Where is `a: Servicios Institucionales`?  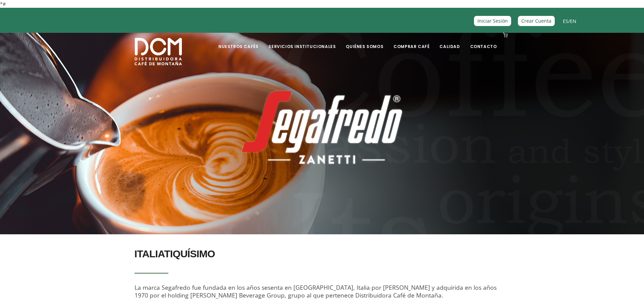
a: Servicios Institucionales is located at coordinates (302, 41).